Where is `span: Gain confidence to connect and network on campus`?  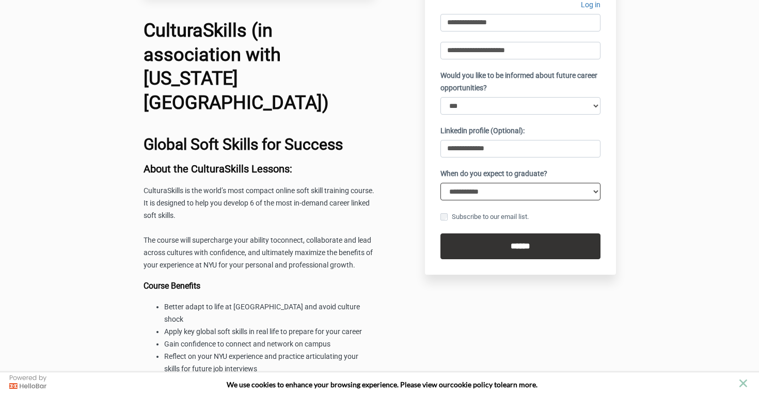 span: Gain confidence to connect and network on campus is located at coordinates (247, 344).